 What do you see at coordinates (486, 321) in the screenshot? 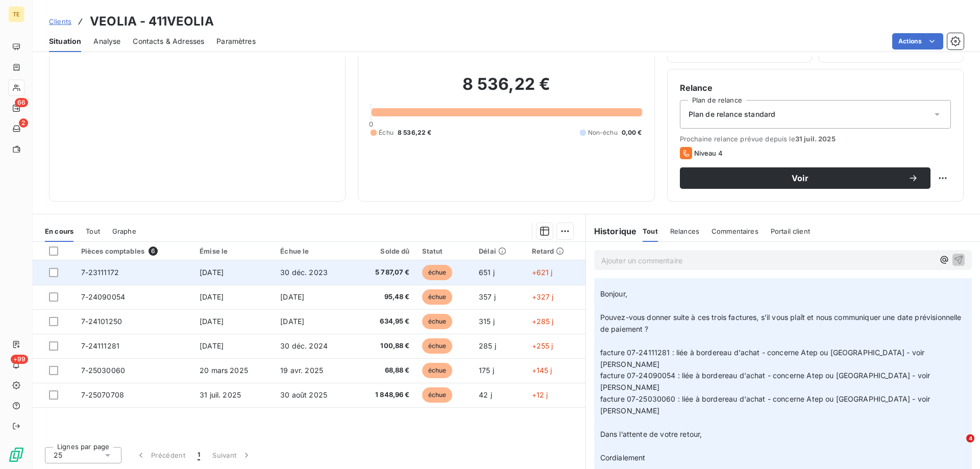
I see `span: 315 j` at bounding box center [486, 321].